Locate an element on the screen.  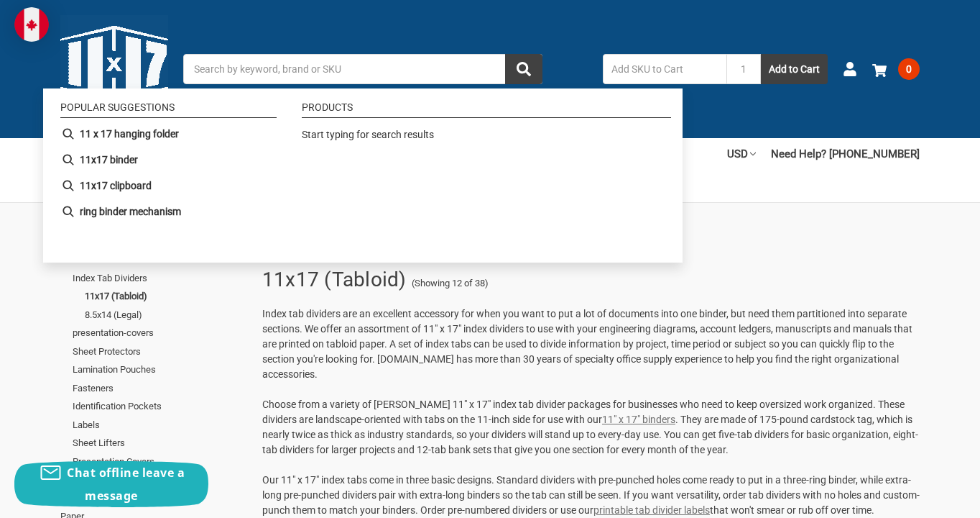
li: 11x17 binder is located at coordinates (168, 160).